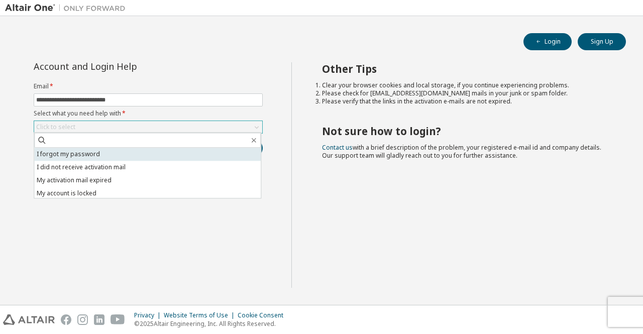  What do you see at coordinates (465, 131) in the screenshot?
I see `h2: Not sure how to login?` at bounding box center [465, 131].